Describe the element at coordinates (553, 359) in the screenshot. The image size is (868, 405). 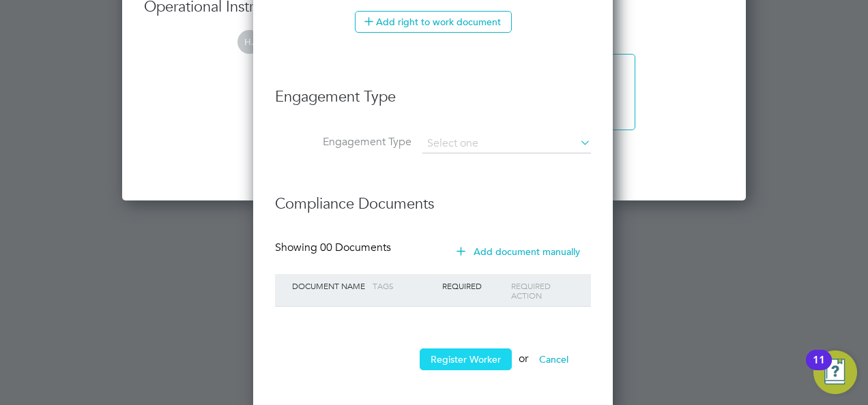
I see `button: Cancel` at that location.